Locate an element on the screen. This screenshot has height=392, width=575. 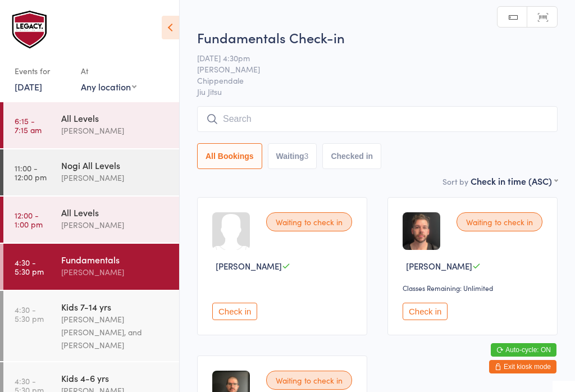
div: Kids 4-6 yrs is located at coordinates (115, 378).